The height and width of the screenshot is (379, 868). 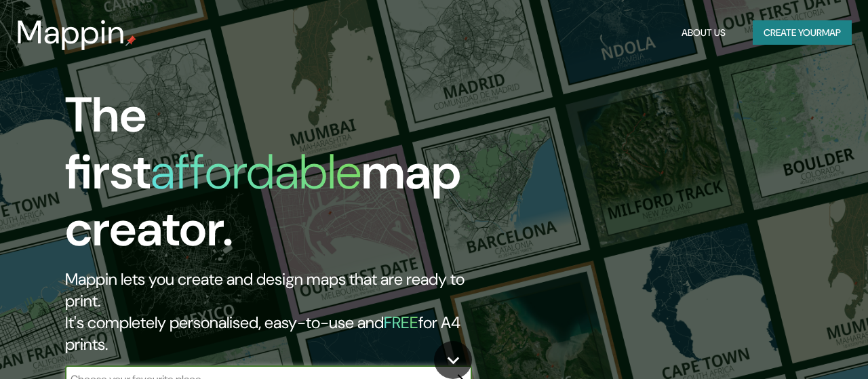 What do you see at coordinates (703, 33) in the screenshot?
I see `button: About Us` at bounding box center [703, 33].